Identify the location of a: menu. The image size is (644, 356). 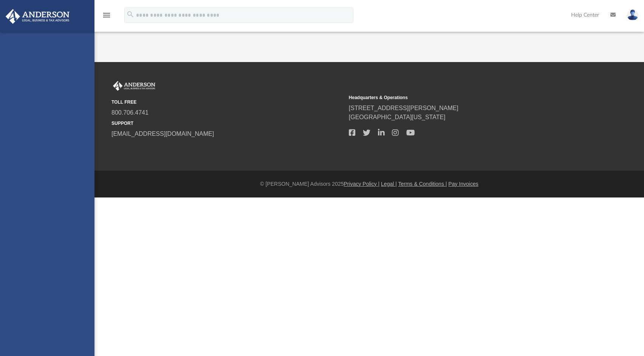
(107, 17).